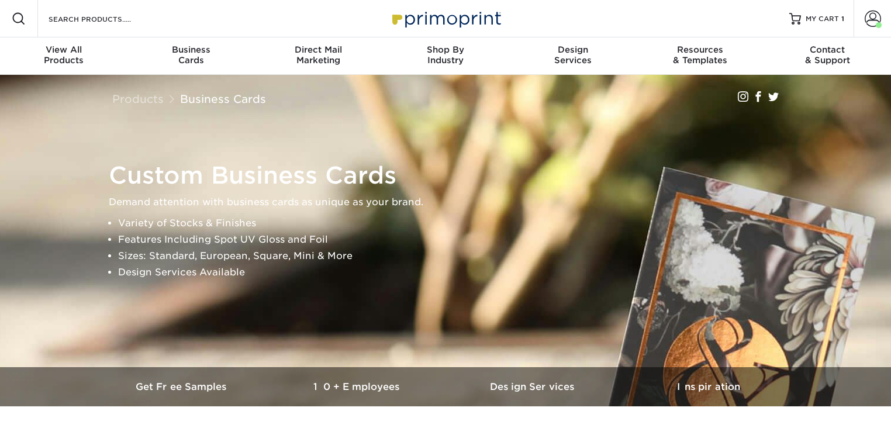 Image resolution: width=891 pixels, height=442 pixels. Describe the element at coordinates (701, 56) in the screenshot. I see `a: Resources& Templates` at that location.